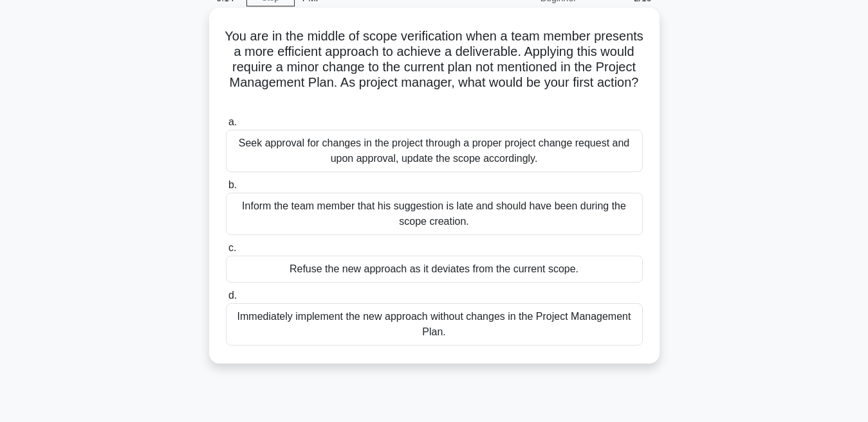  I want to click on div: Refuse the new approach as it deviates from the current scope., so click(434, 269).